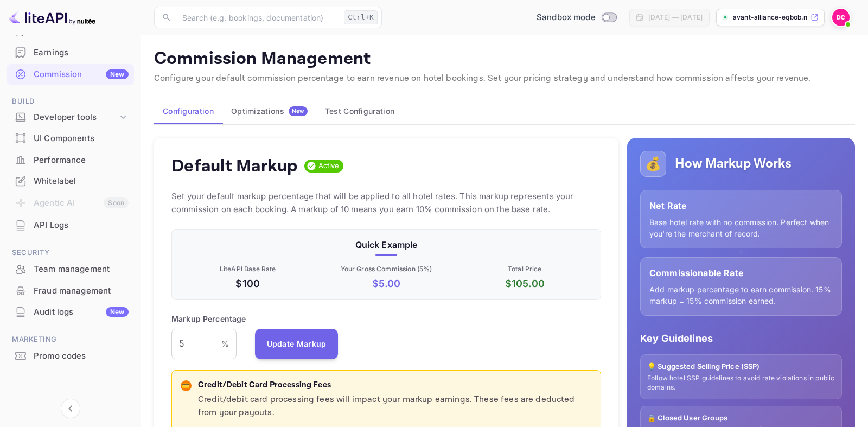 Image resolution: width=868 pixels, height=427 pixels. What do you see at coordinates (576, 17) in the screenshot?
I see `div: Switch to Production mode` at bounding box center [576, 17].